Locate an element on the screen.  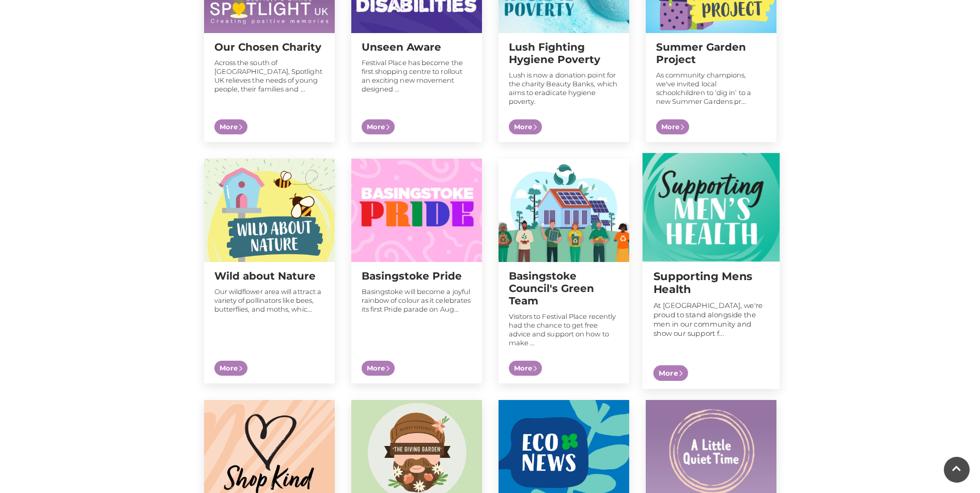
p: Visitors to Festival Place recently had the chance to get free advice and support on how to make ... is located at coordinates (563, 330).